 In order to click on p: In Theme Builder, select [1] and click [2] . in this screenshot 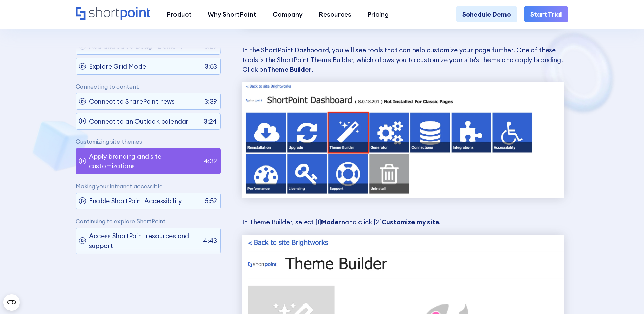, I will do `click(402, 222)`.